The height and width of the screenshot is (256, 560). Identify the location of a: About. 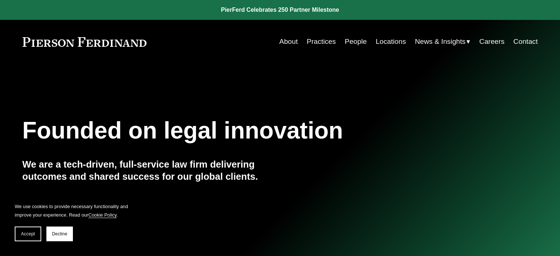
(288, 42).